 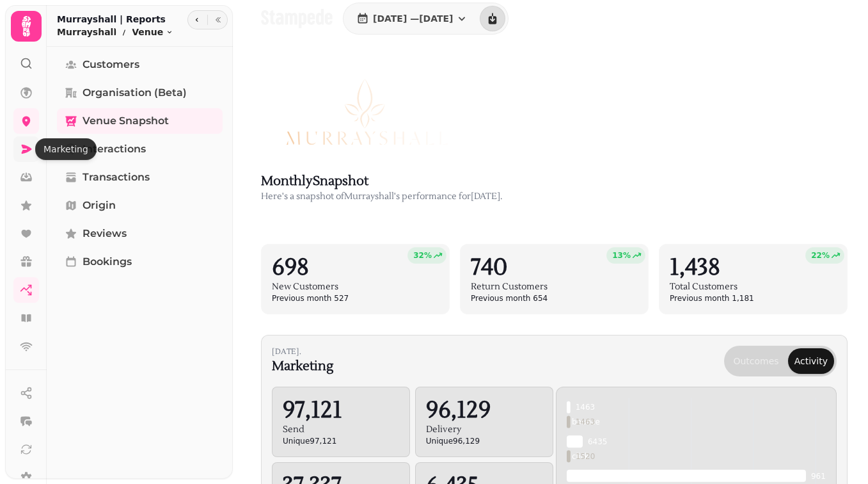 I want to click on a: Origin, so click(x=140, y=205).